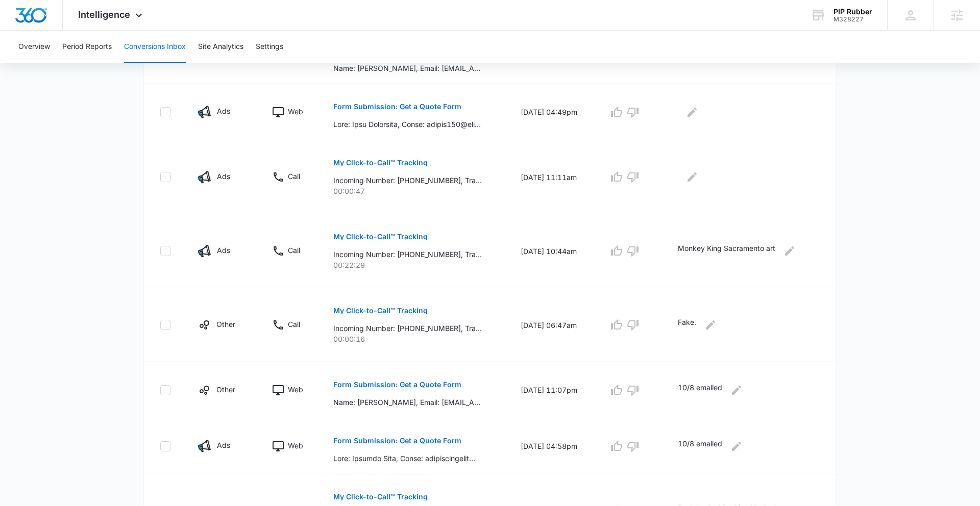 The image size is (980, 506). What do you see at coordinates (853, 19) in the screenshot?
I see `div: account id` at bounding box center [853, 19].